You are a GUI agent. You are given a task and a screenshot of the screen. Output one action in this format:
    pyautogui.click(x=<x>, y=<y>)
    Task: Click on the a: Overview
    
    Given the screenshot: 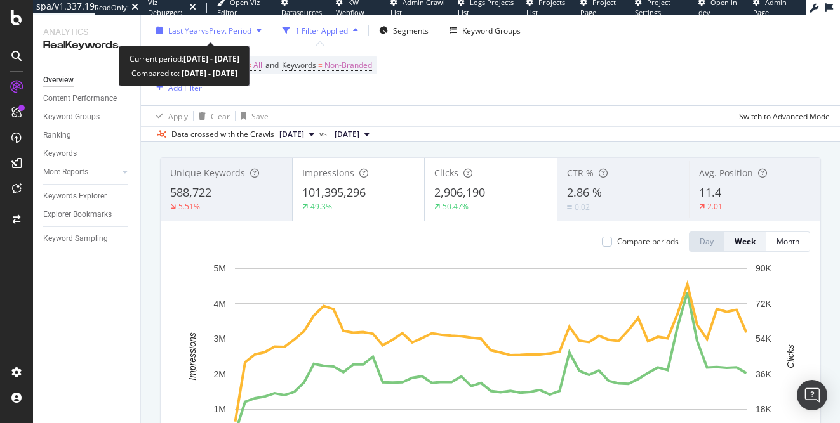 What is the action you would take?
    pyautogui.click(x=87, y=80)
    